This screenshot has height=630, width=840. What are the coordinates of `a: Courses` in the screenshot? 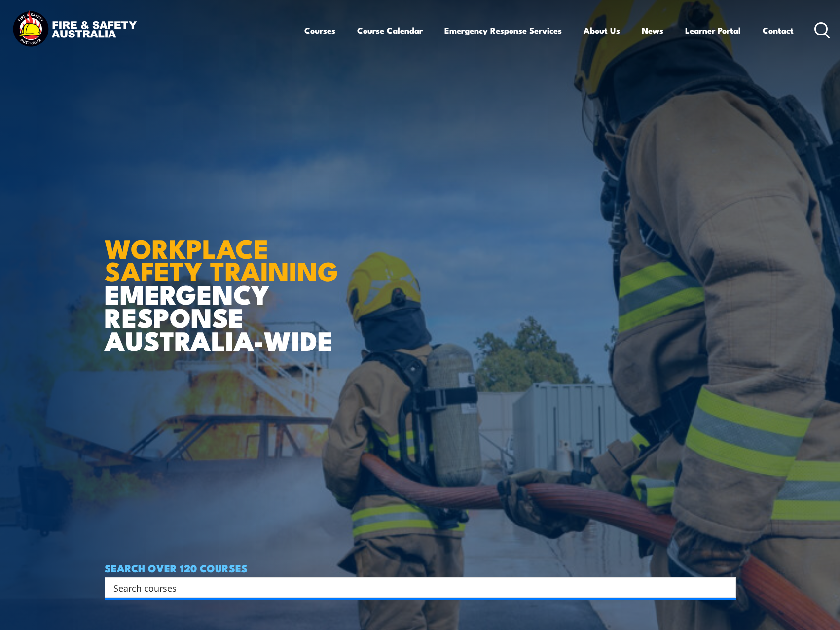 It's located at (320, 30).